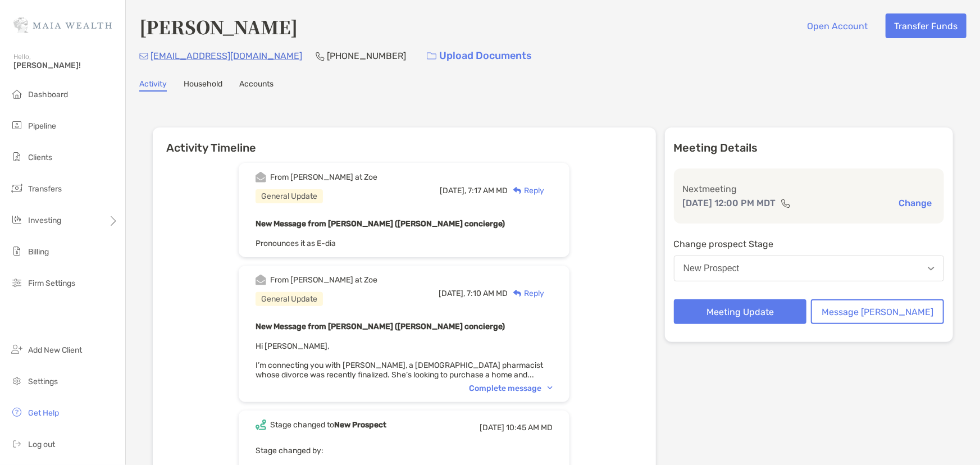  Describe the element at coordinates (432, 56) in the screenshot. I see `img: button icon` at that location.